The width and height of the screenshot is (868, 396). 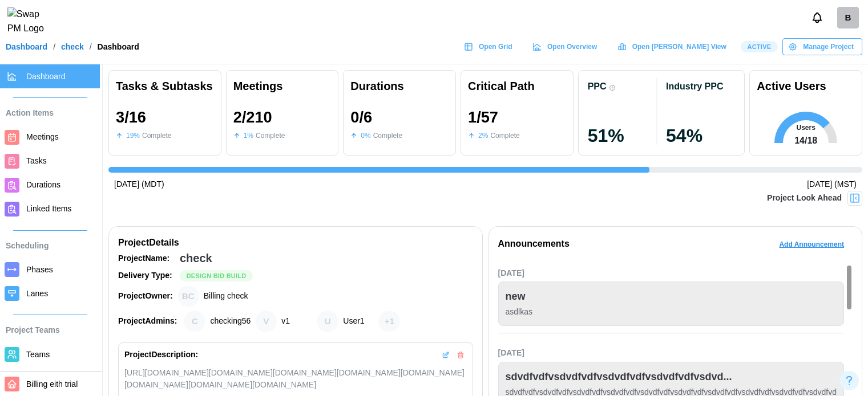 What do you see at coordinates (248, 136) in the screenshot?
I see `div: 1 %` at bounding box center [248, 136].